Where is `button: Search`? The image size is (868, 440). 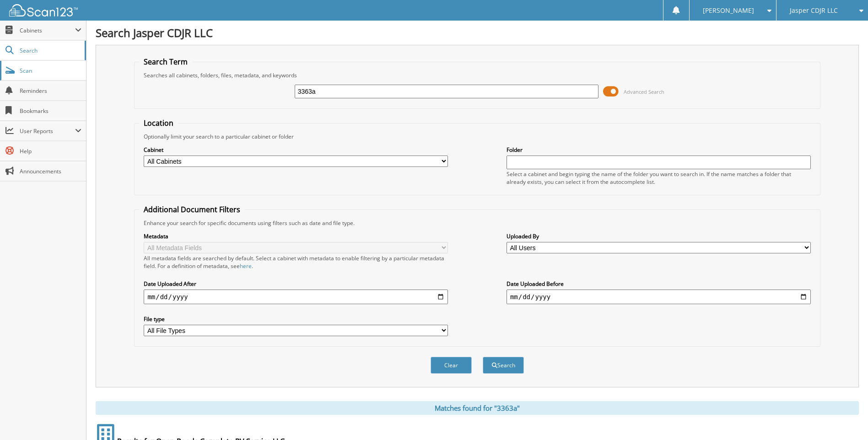 button: Search is located at coordinates (503, 365).